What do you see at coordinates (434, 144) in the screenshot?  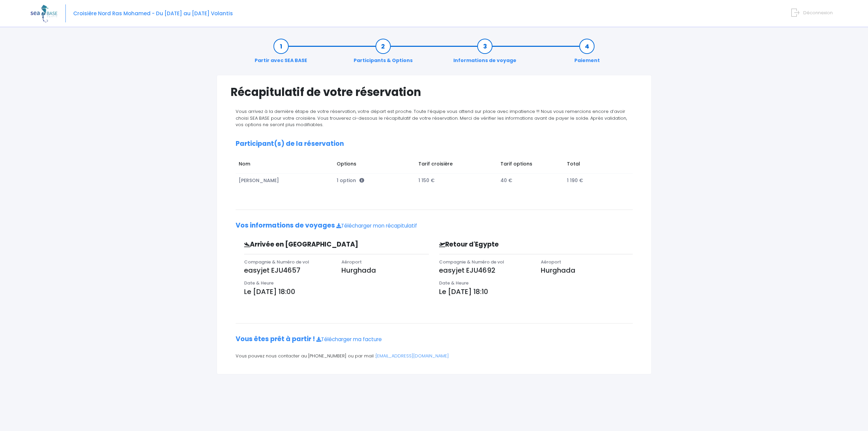 I see `h2: Participant(s) de la réservation` at bounding box center [434, 144].